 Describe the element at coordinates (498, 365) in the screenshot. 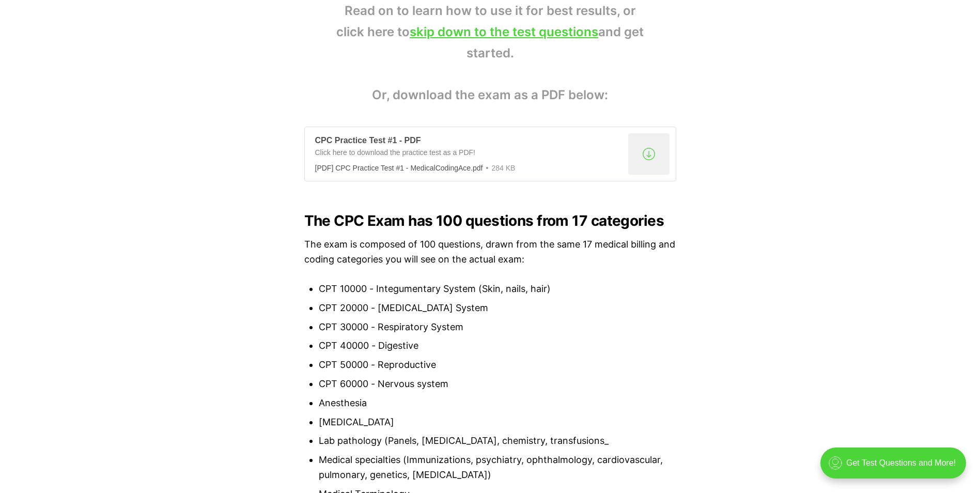

I see `li: CPT 50000 - Reproductive` at that location.